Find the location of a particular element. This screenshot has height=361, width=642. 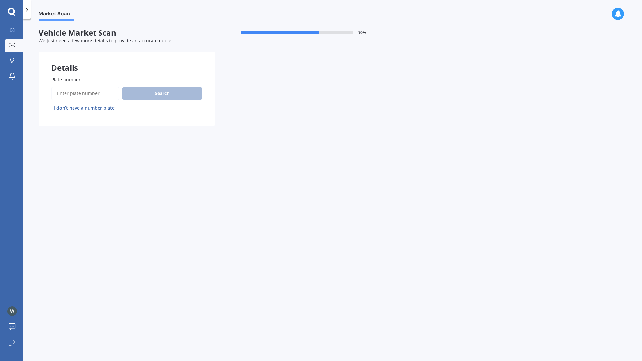

span: 70 % is located at coordinates (362, 33).